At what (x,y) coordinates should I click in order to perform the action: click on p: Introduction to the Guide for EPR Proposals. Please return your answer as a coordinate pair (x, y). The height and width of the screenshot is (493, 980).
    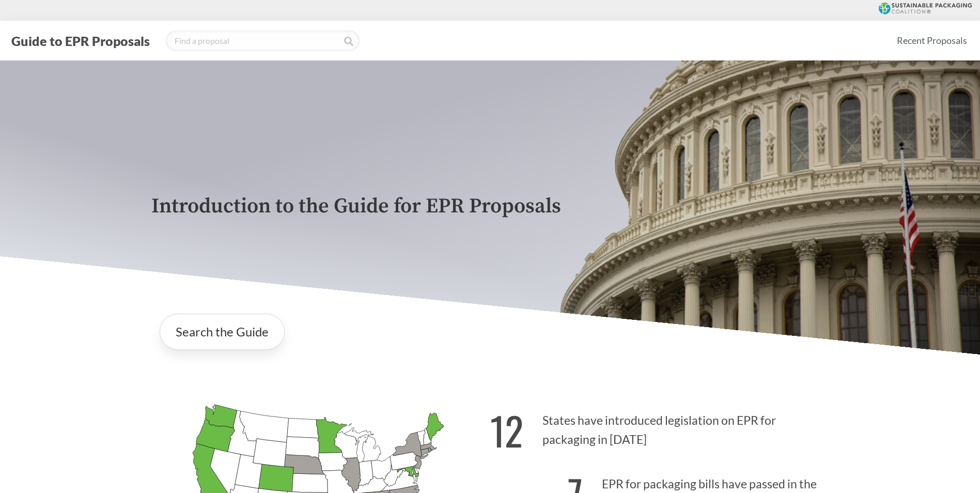
    Looking at the image, I should click on (490, 206).